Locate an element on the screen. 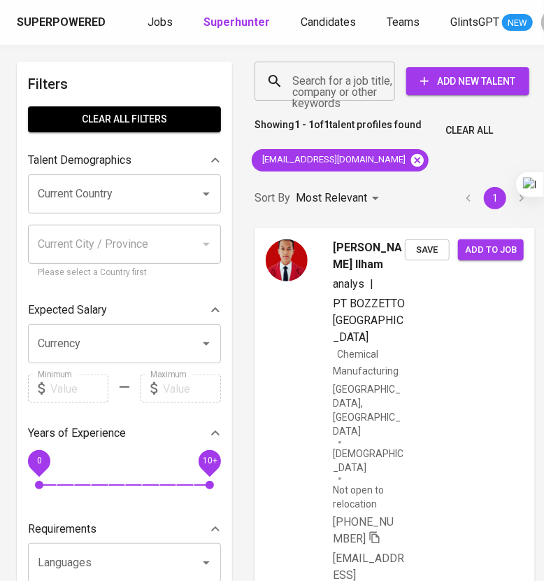 The height and width of the screenshot is (581, 544). p: Requirements is located at coordinates (62, 529).